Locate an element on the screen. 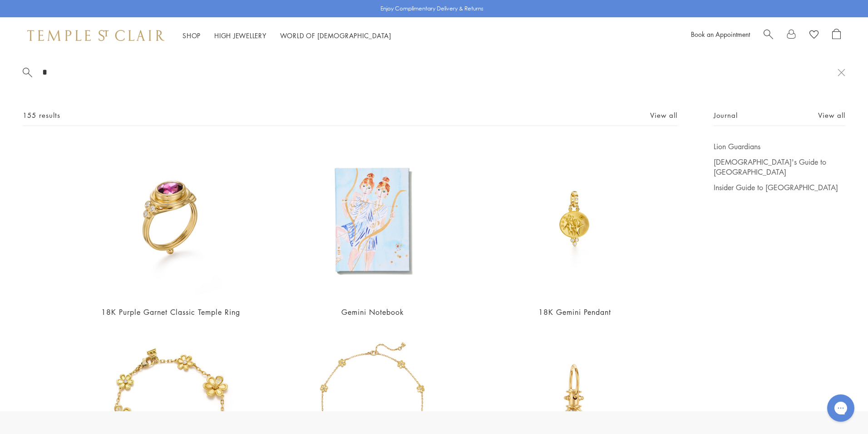  a: Search is located at coordinates (768, 35).